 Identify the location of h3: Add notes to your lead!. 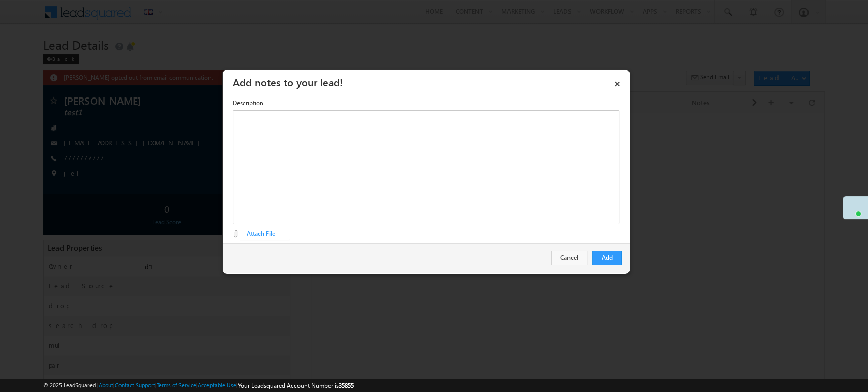
(429, 82).